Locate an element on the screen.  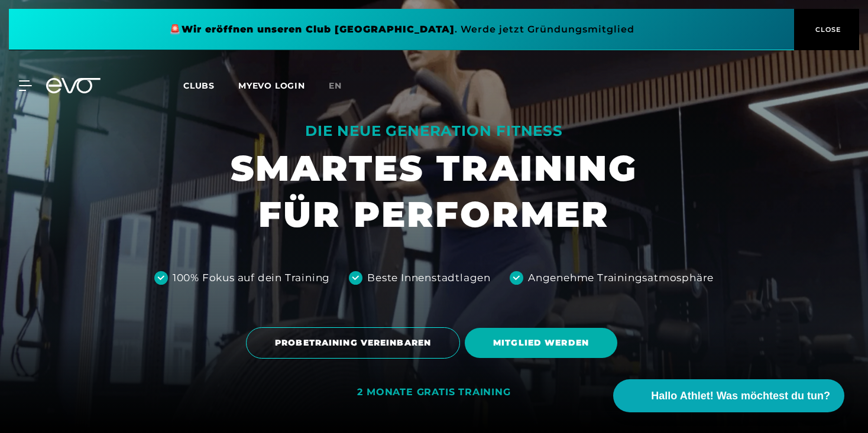
div: 100% Fokus auf dein Training is located at coordinates (251, 278).